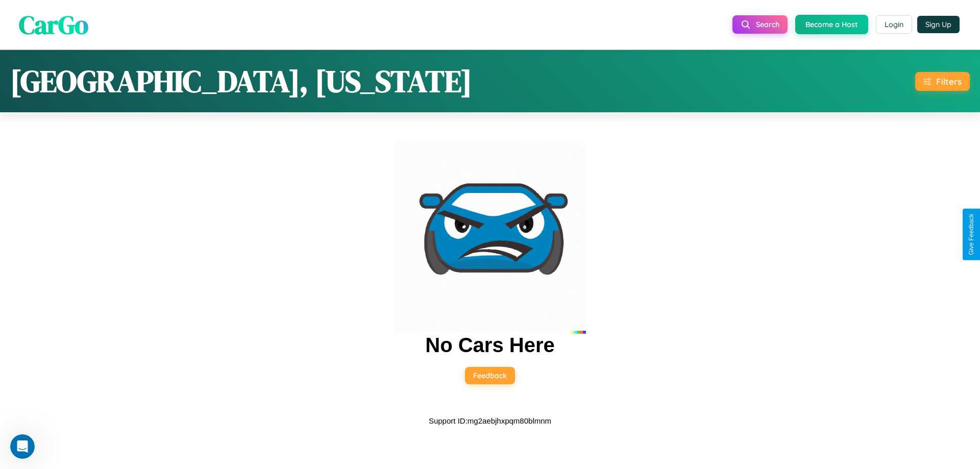 The width and height of the screenshot is (980, 469). I want to click on div: Give Feedback, so click(971, 234).